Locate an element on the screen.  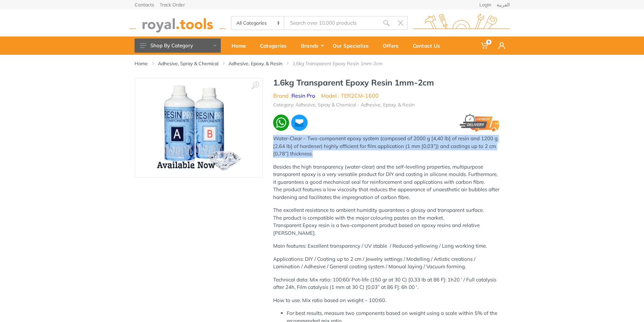
nav: breadcrumb is located at coordinates (322, 64).